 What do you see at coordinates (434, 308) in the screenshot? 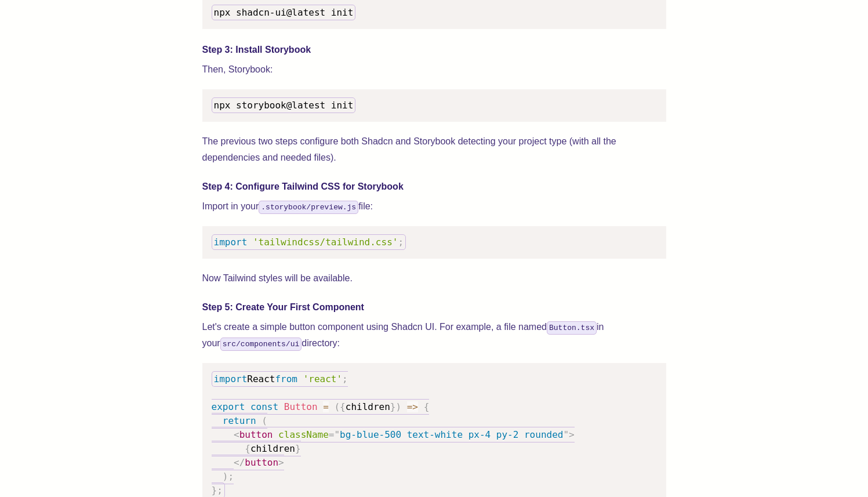
I see `h4: Step 5: Create Your First Component` at bounding box center [434, 308].